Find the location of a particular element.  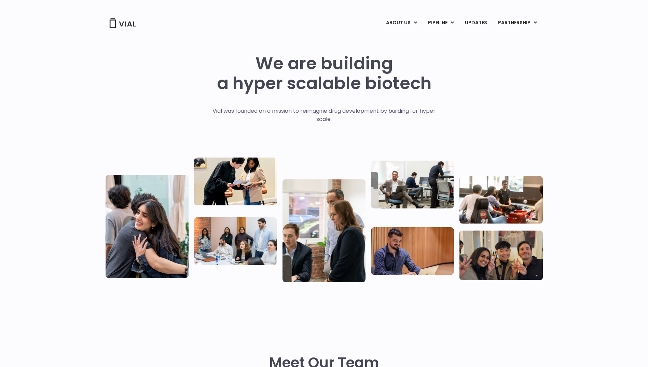

p: Vial was founded on a mission to reimagine drug development by building for hyper scale. is located at coordinates (324, 115).